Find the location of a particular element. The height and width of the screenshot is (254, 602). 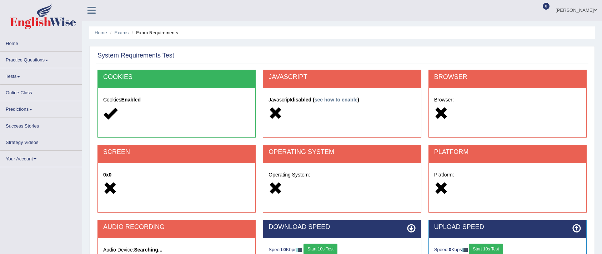

strong: disabled ( ) is located at coordinates (325, 100).